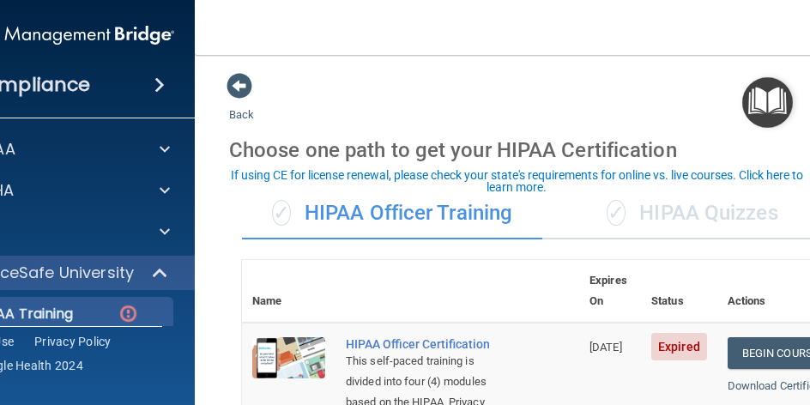 The image size is (810, 405). What do you see at coordinates (73, 341) in the screenshot?
I see `a: Privacy Policy` at bounding box center [73, 341].